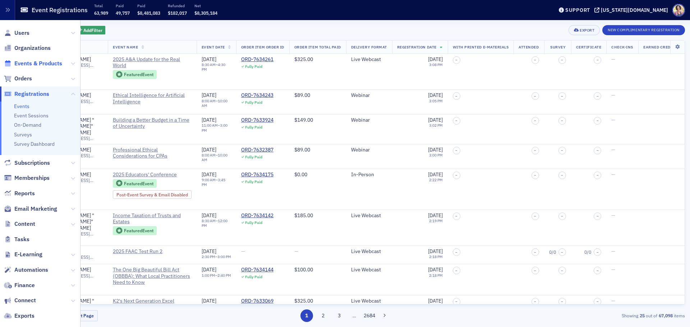 The image size is (690, 327). What do you see at coordinates (257, 60) in the screenshot?
I see `a: ORD-7634261` at bounding box center [257, 60].